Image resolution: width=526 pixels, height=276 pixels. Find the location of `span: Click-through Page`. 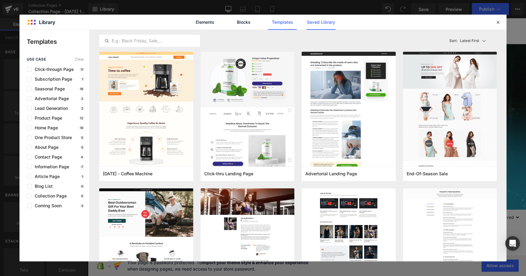

span: Click-through Page is located at coordinates (53, 69).